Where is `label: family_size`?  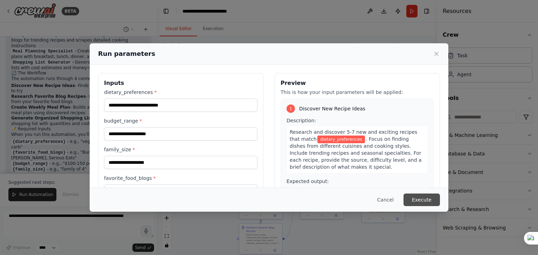 label: family_size is located at coordinates (181, 150).